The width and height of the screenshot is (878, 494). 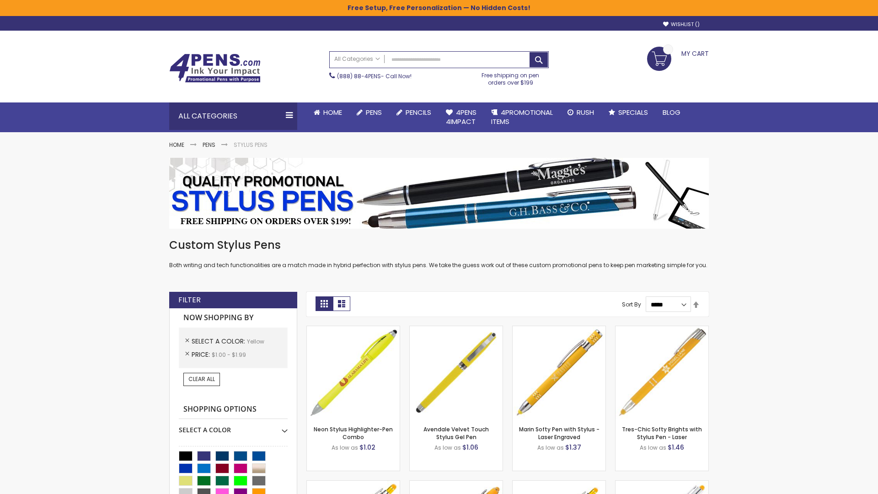 I want to click on a: Clear All, so click(x=202, y=379).